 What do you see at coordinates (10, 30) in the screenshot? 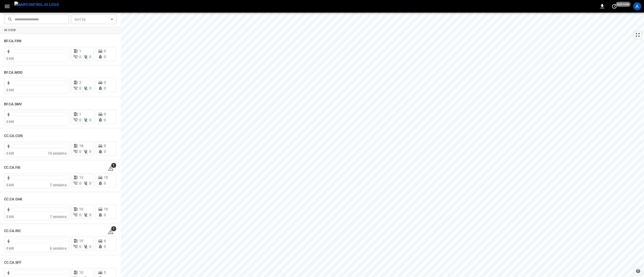
I see `strong: In View` at bounding box center [10, 30].